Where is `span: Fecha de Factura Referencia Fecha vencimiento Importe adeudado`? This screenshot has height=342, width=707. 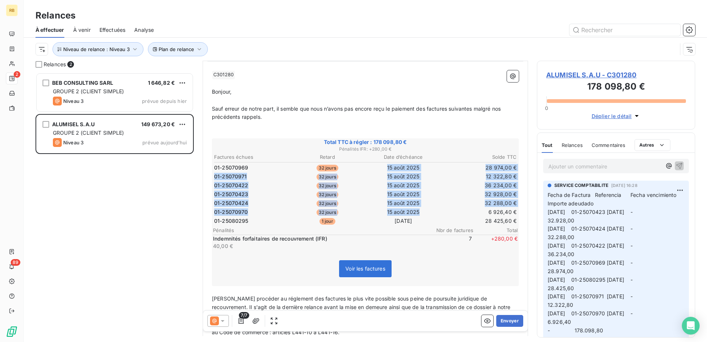 span: Fecha de Factura Referencia Fecha vencimiento Importe adeudado is located at coordinates (613, 199).